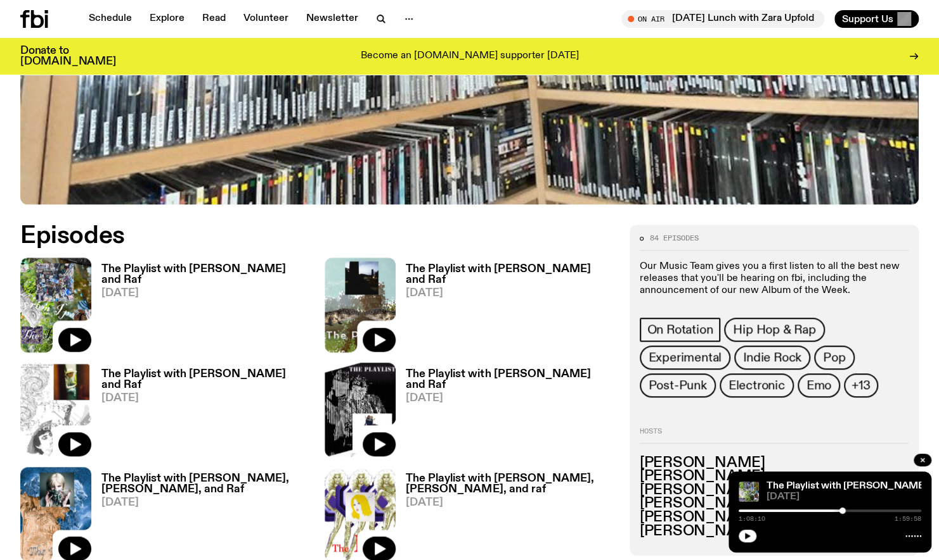  What do you see at coordinates (680, 330) in the screenshot?
I see `span: On Rotation` at bounding box center [680, 330].